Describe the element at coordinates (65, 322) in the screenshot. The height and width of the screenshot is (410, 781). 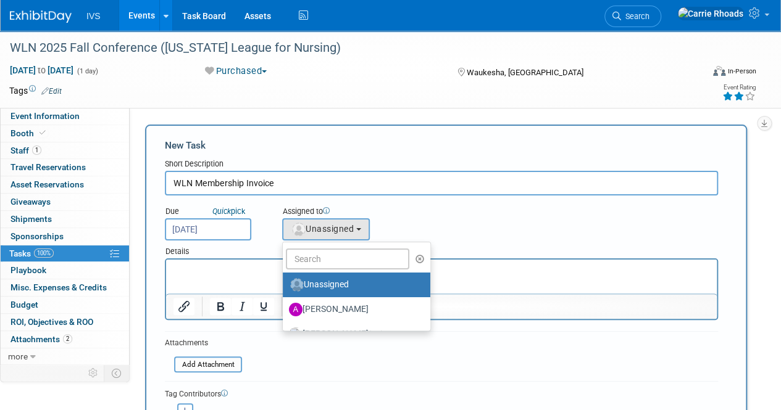
I see `a: ROI, Objectives & ROO` at that location.